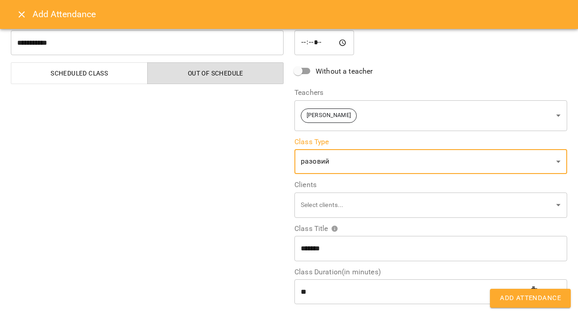 This screenshot has width=578, height=315. What do you see at coordinates (431, 93) in the screenshot?
I see `label: Teachers` at bounding box center [431, 93].